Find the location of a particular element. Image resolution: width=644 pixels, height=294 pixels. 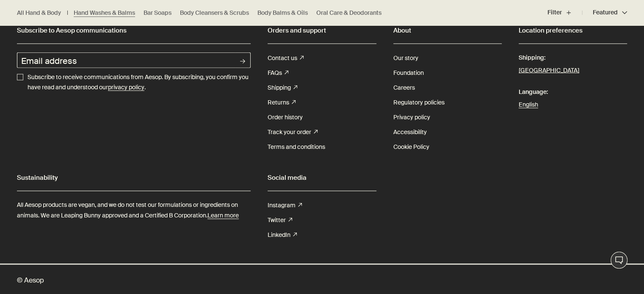

button: Featured is located at coordinates (604, 13).